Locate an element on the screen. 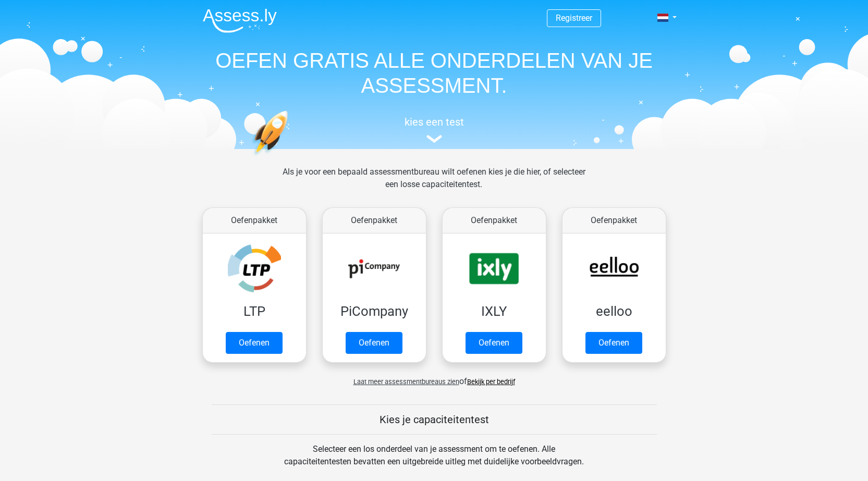  h5: Kies je capaciteitentest is located at coordinates (435, 419).